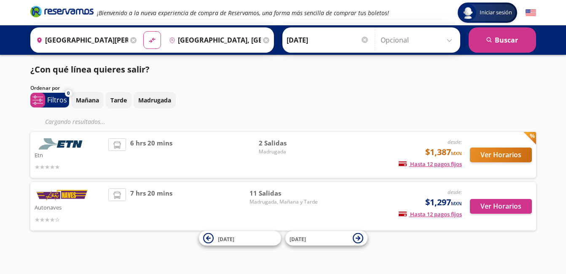 The image size is (566, 274). What do you see at coordinates (151, 206) in the screenshot?
I see `span: 7 hrs 20 mins` at bounding box center [151, 206].